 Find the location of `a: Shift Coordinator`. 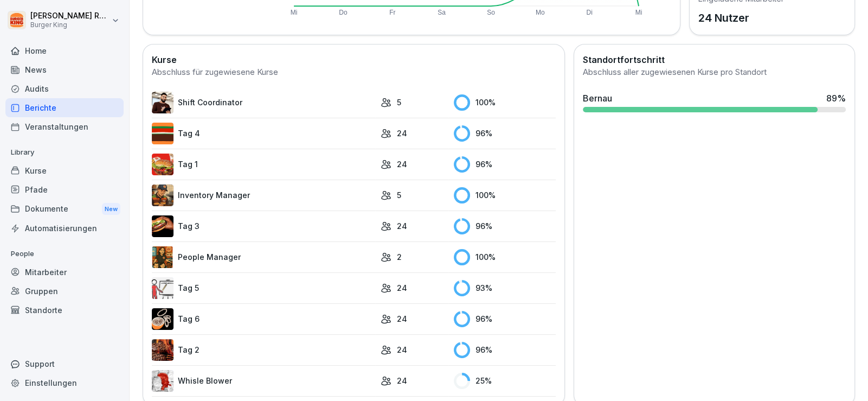

a: Shift Coordinator is located at coordinates (264, 102).